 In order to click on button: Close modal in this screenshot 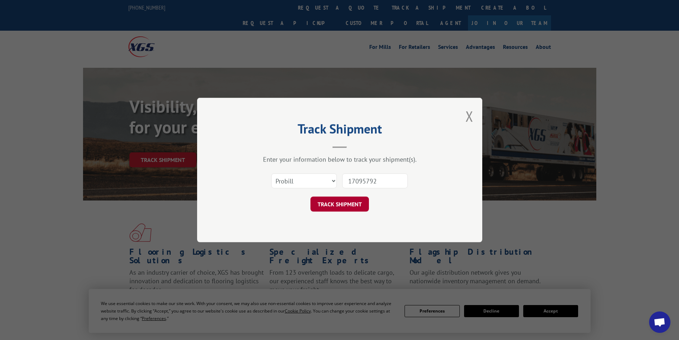, I will do `click(469, 116)`.